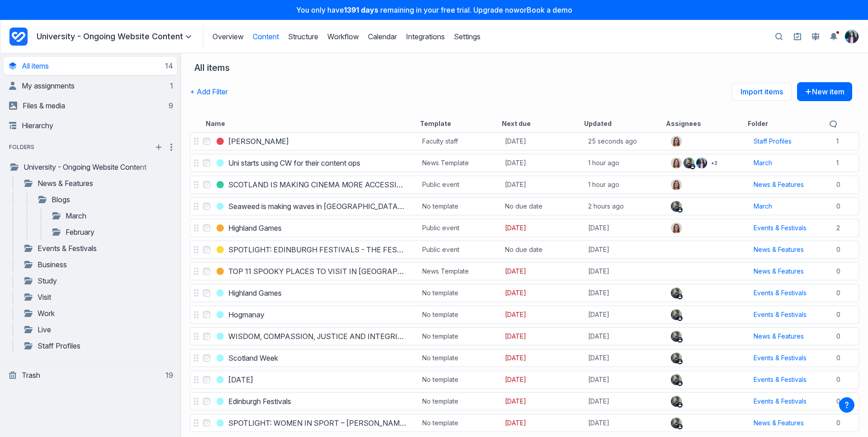 Image resolution: width=868 pixels, height=437 pixels. What do you see at coordinates (779, 36) in the screenshot?
I see `button: Open search` at bounding box center [779, 36].